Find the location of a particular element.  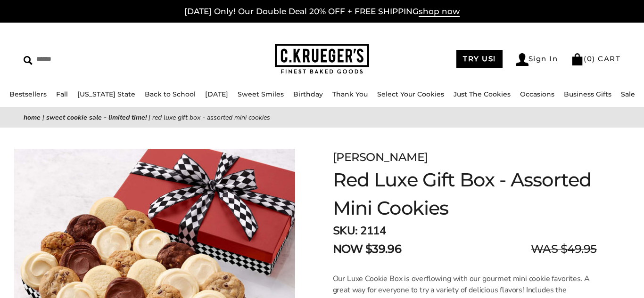

span: NOW $39.96 is located at coordinates (367, 249).